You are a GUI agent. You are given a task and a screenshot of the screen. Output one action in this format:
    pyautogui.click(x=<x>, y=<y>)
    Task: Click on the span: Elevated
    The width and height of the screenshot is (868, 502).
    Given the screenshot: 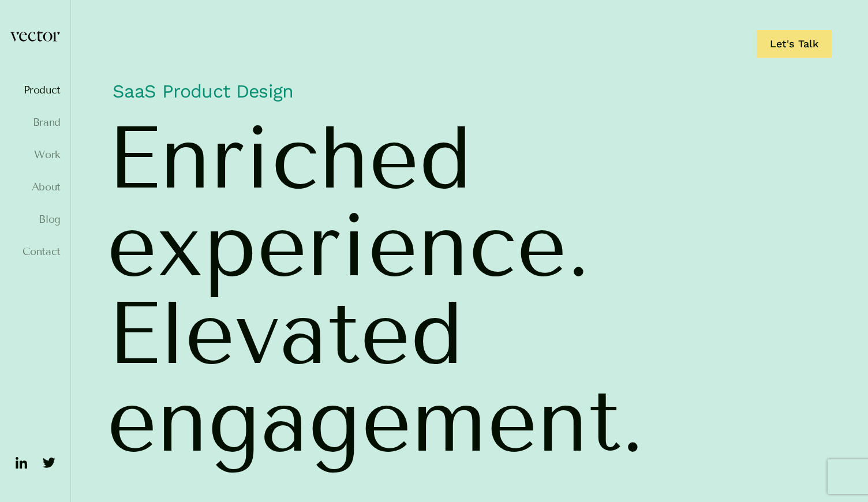 What is the action you would take?
    pyautogui.click(x=285, y=334)
    